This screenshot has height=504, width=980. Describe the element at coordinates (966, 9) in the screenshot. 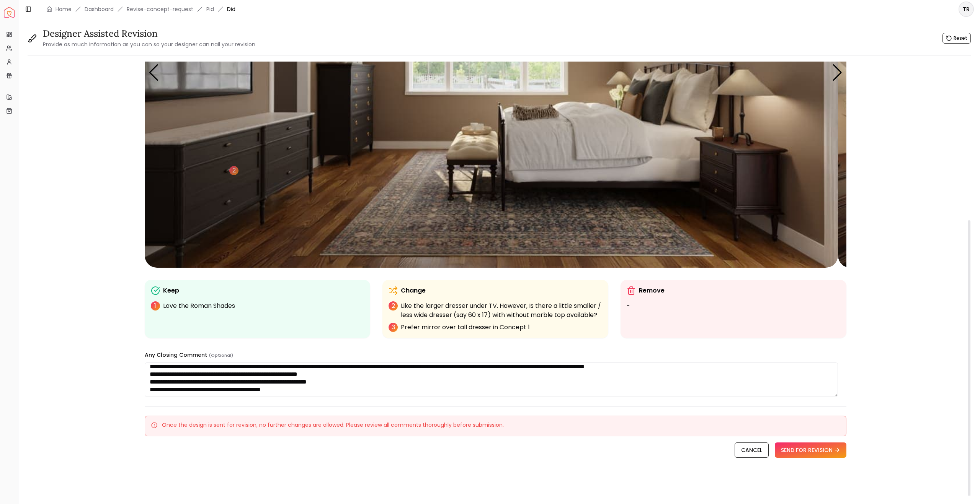

I see `button: TR` at that location.